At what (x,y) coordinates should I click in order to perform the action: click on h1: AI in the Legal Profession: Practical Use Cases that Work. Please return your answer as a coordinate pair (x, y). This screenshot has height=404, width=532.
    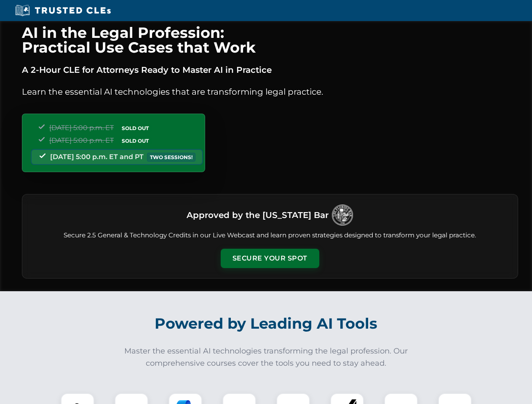
    Looking at the image, I should click on (270, 40).